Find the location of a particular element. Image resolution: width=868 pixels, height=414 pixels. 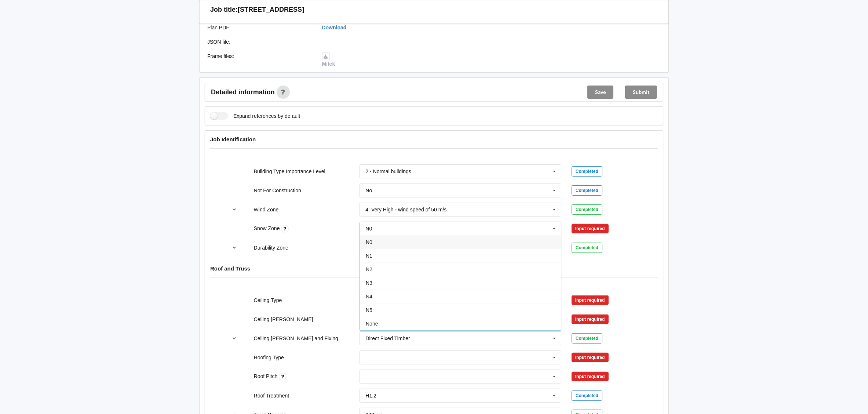

span: N0 is located at coordinates (369, 242).